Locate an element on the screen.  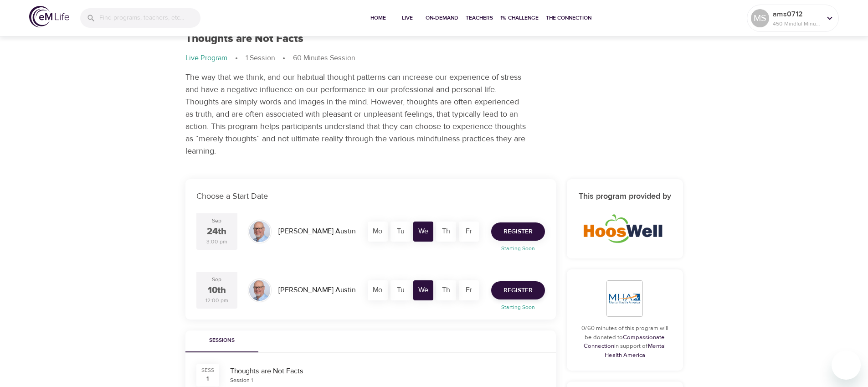
a: Mental Health America is located at coordinates (636, 351).